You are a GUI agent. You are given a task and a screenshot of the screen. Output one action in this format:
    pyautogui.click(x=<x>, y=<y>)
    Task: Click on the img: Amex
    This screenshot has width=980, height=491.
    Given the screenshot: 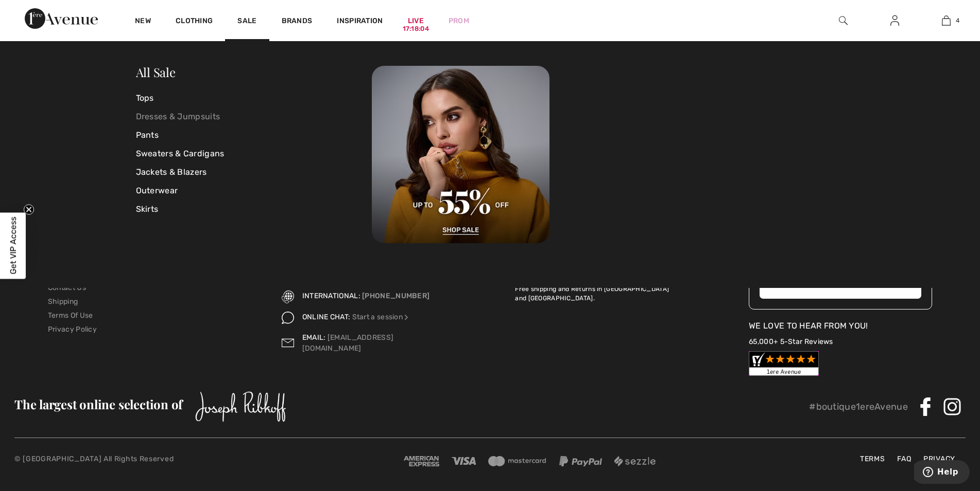 What is the action you would take?
    pyautogui.click(x=421, y=461)
    